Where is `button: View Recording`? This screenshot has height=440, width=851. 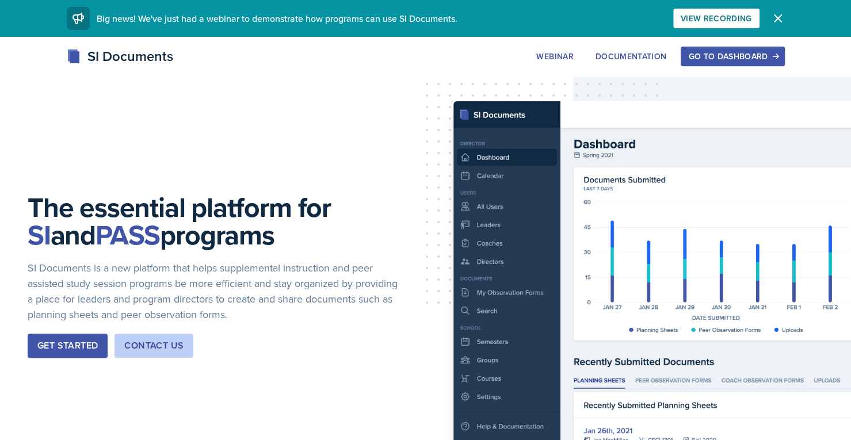
button: View Recording is located at coordinates (717, 18).